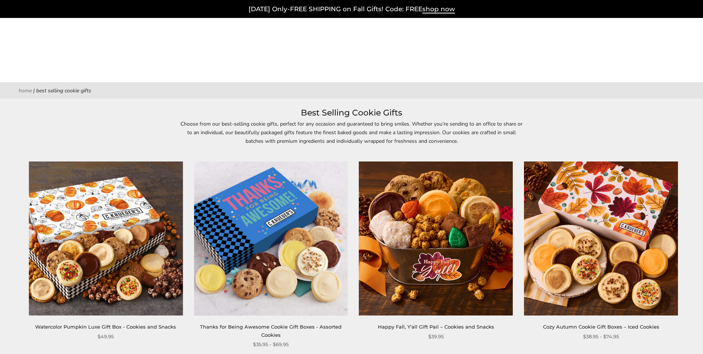  I want to click on p: Choose from our best-selling cookie gifts, perfect for any occasion and guaranteed to bring smile..., so click(352, 137).